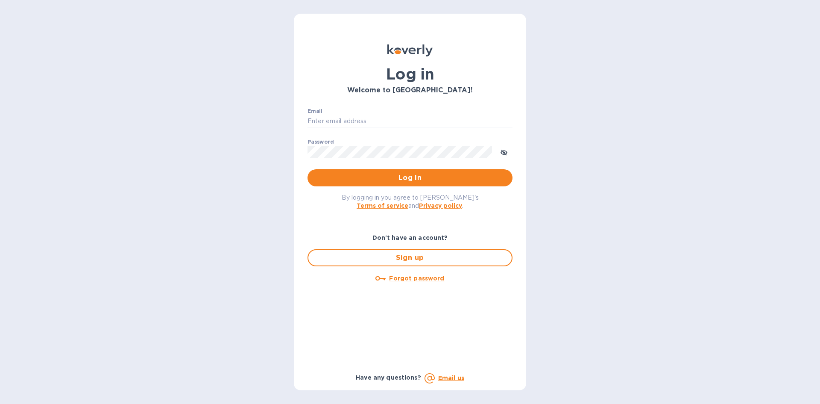 The height and width of the screenshot is (404, 820). I want to click on u: Forgot password, so click(417, 278).